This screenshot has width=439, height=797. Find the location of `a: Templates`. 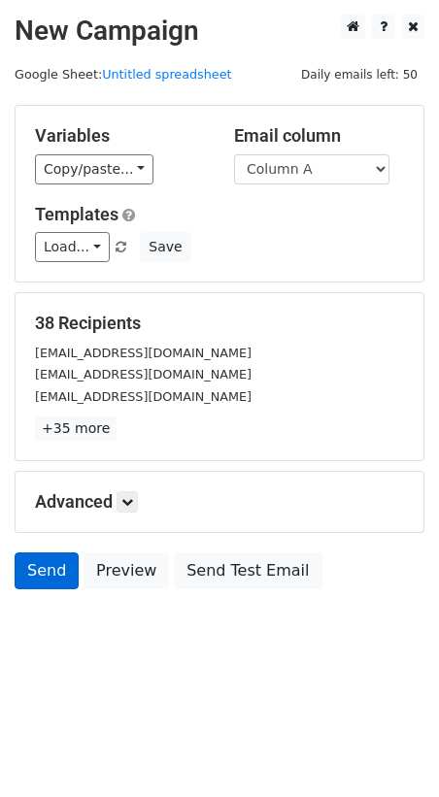

a: Templates is located at coordinates (77, 214).